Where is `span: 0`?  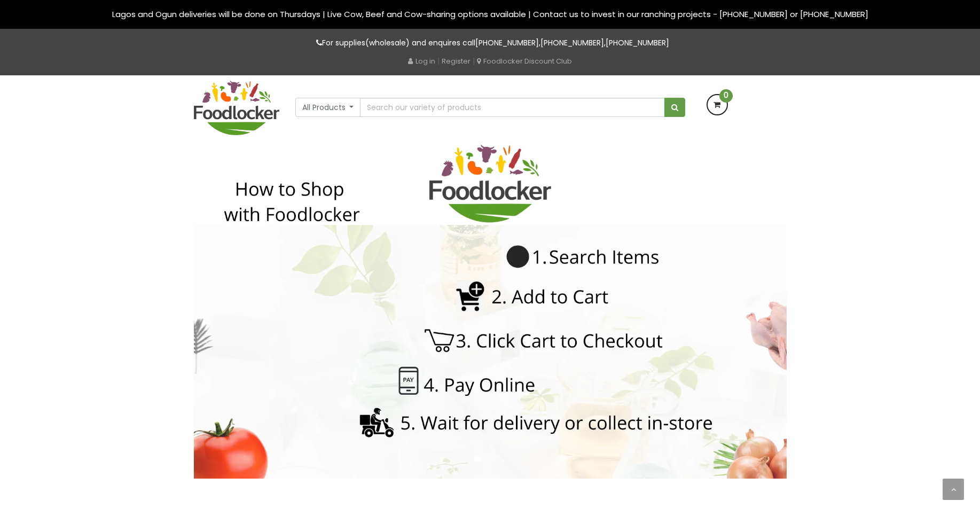
span: 0 is located at coordinates (726, 96).